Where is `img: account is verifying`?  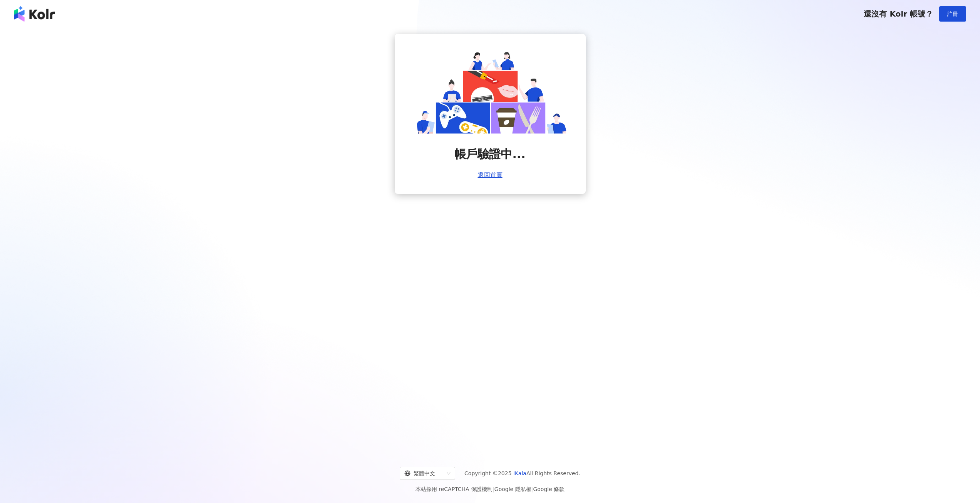 img: account is verifying is located at coordinates (490, 91).